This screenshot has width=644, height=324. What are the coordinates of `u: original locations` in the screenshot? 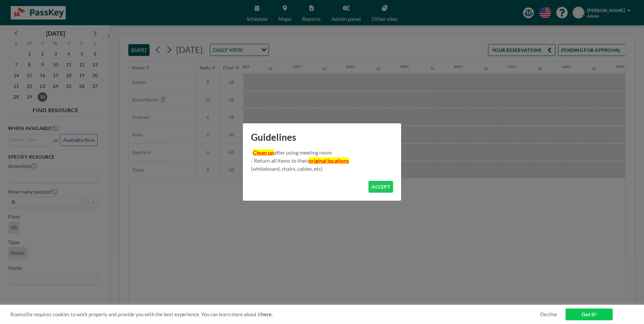 It's located at (329, 160).